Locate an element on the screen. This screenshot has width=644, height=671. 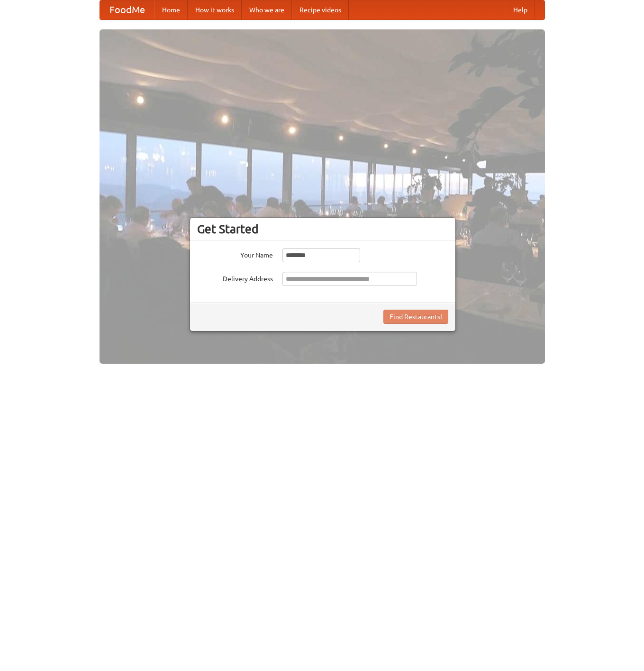
button: Find Restaurants! is located at coordinates (415, 317).